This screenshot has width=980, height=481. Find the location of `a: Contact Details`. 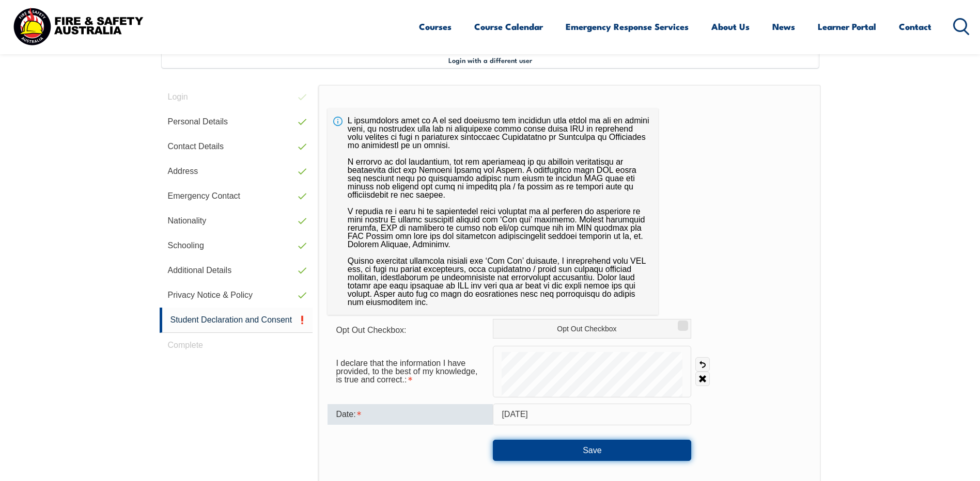

a: Contact Details is located at coordinates (237, 147).